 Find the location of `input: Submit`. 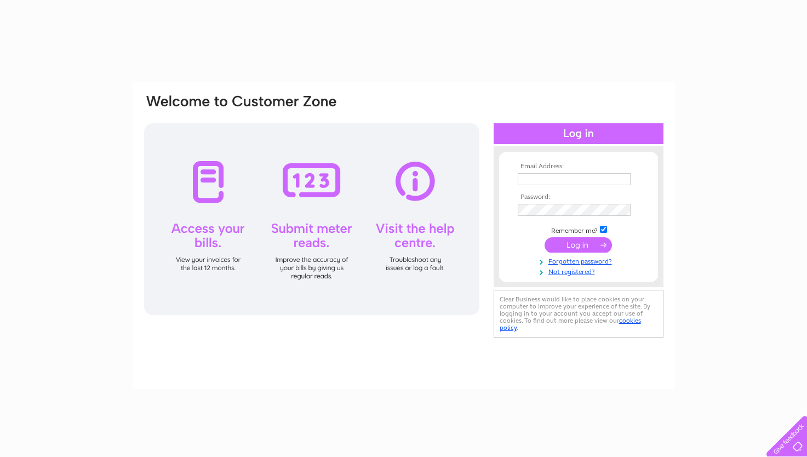

input: Submit is located at coordinates (578, 245).